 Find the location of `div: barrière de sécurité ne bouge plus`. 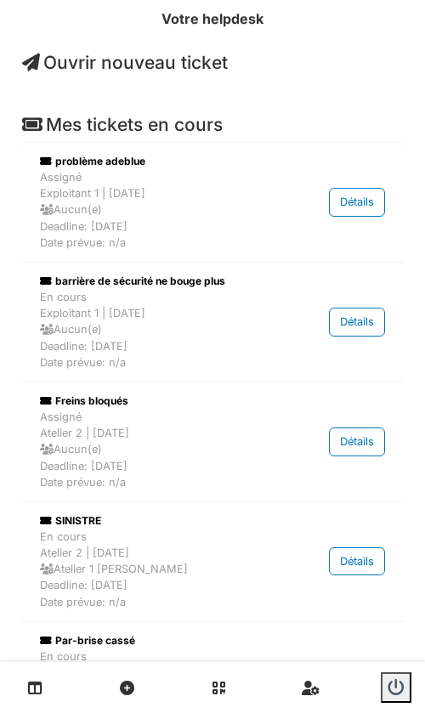

div: barrière de sécurité ne bouge plus is located at coordinates (162, 281).